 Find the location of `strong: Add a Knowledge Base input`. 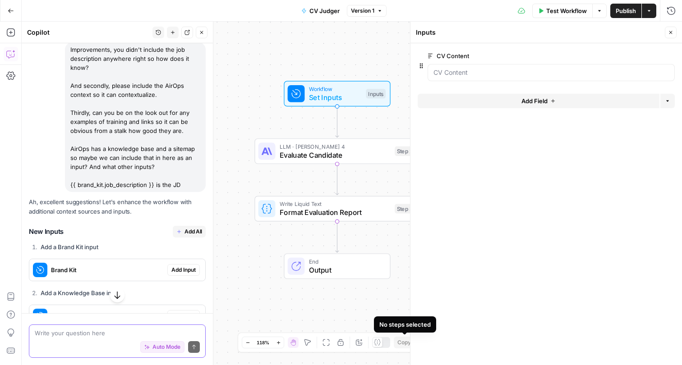

strong: Add a Knowledge Base input is located at coordinates (80, 293).